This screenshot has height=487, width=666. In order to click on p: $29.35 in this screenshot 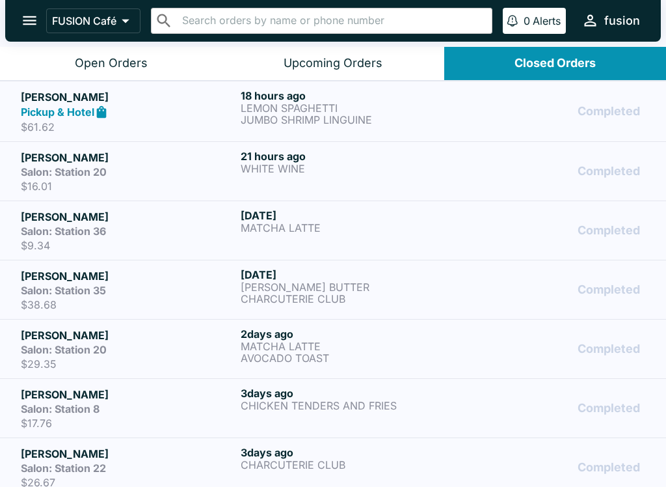, I will do `click(128, 364)`.